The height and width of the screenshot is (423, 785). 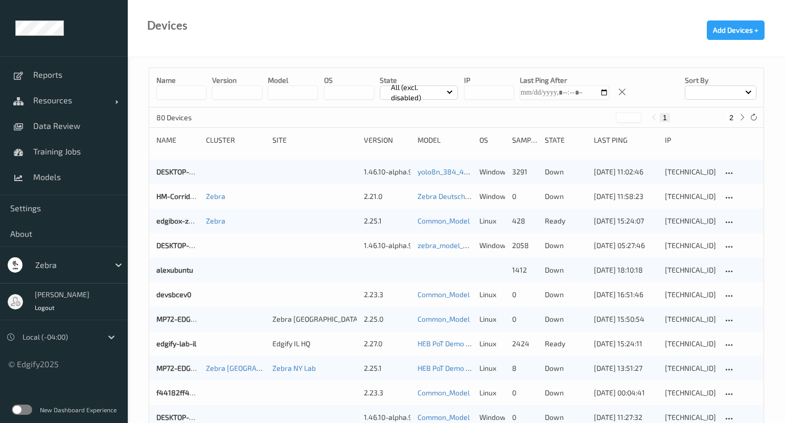 I want to click on div: Samples, so click(x=525, y=140).